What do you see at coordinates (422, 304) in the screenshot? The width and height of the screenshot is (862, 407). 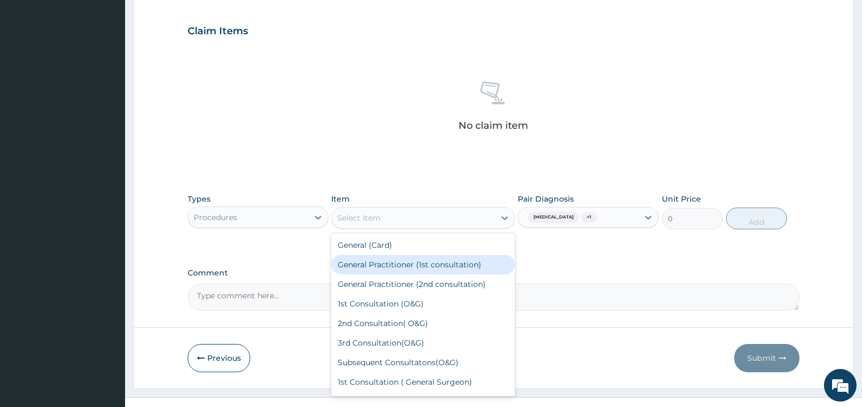 I see `div: 1st Consultation (O&G)` at bounding box center [422, 304].